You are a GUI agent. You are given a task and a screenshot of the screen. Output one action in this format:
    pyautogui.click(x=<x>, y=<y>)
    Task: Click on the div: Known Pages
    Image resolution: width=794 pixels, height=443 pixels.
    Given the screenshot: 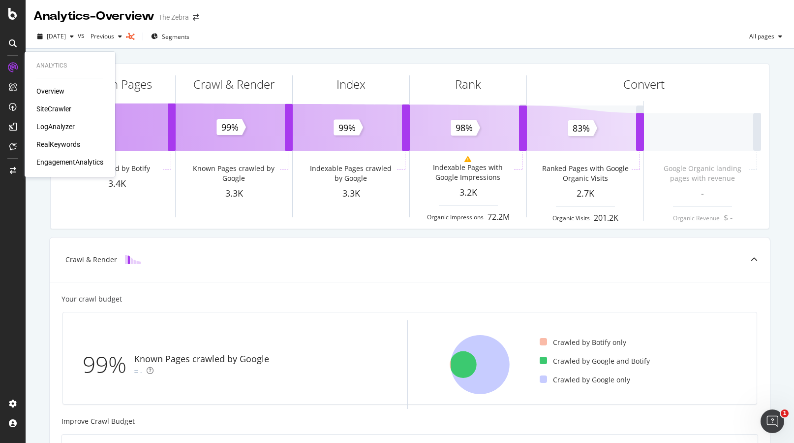 What is the action you would take?
    pyautogui.click(x=117, y=84)
    